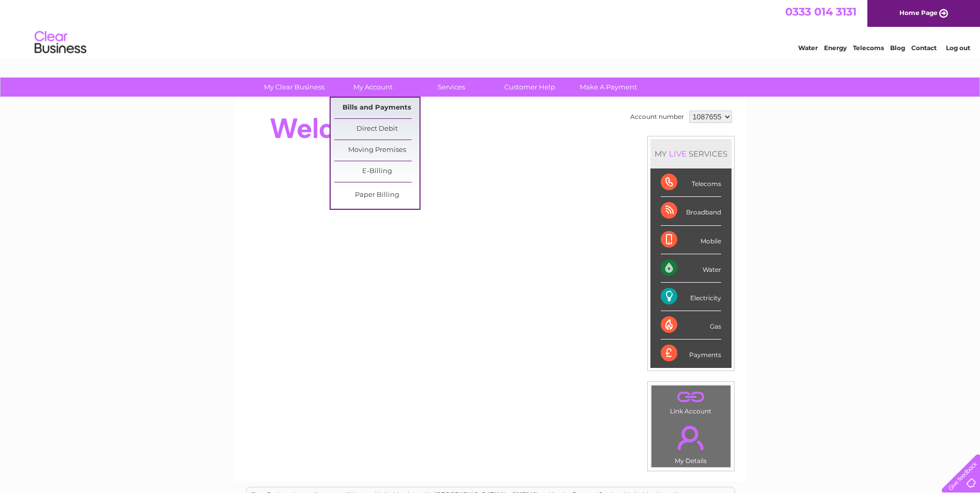 The image size is (980, 493). What do you see at coordinates (691, 325) in the screenshot?
I see `div: Gas` at bounding box center [691, 325].